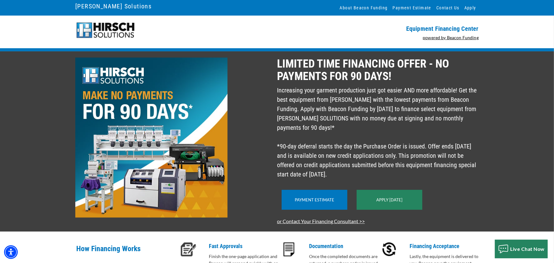  Describe the element at coordinates (245, 246) in the screenshot. I see `p: Fast Approvals` at that location.